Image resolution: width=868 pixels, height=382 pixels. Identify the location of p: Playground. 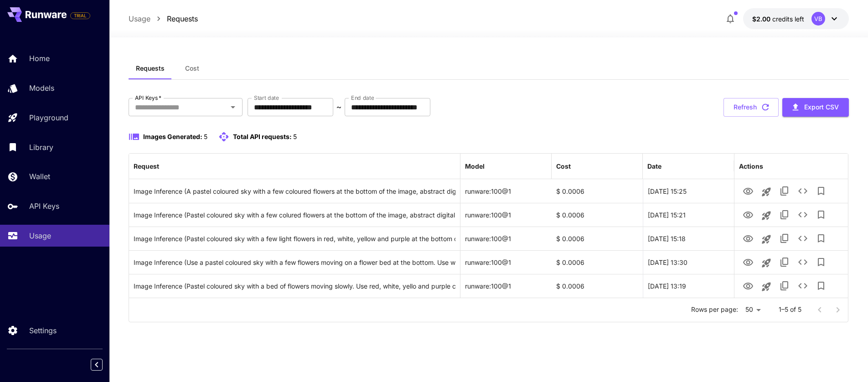
(49, 118).